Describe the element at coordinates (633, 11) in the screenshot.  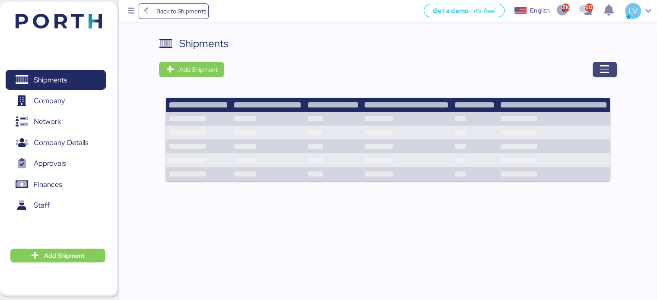
I see `span: LV` at that location.